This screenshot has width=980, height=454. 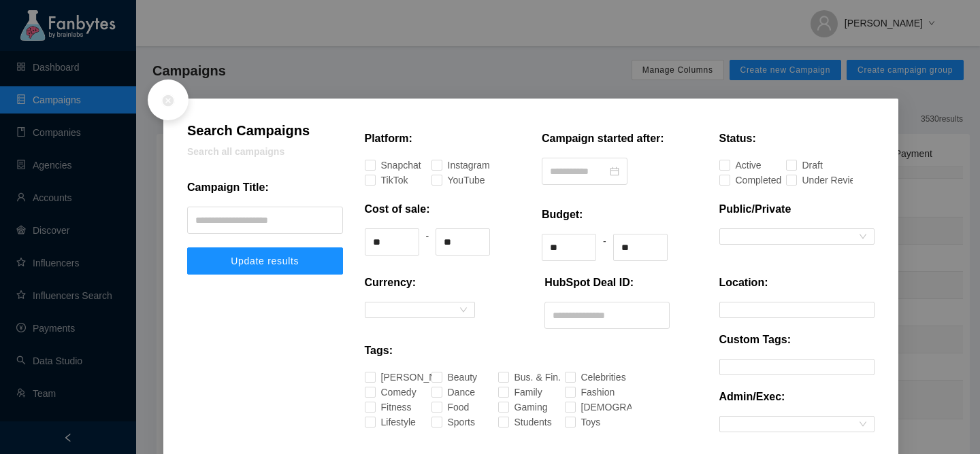 I want to click on div: Active, so click(x=740, y=165).